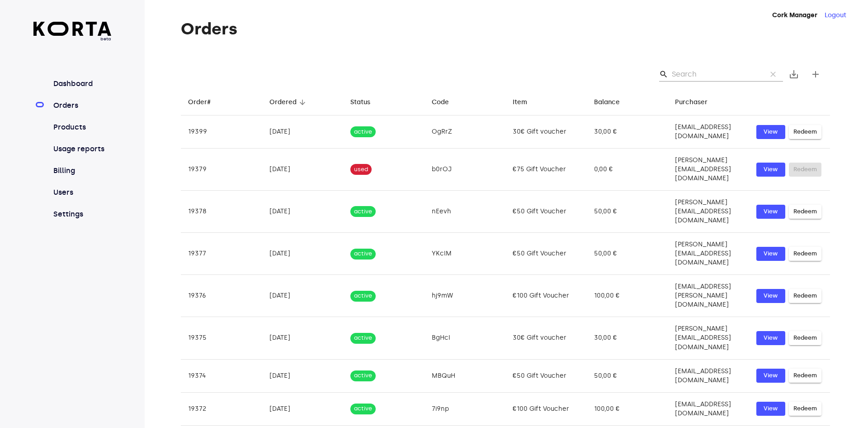  I want to click on td: MBQuH, so click(465, 375).